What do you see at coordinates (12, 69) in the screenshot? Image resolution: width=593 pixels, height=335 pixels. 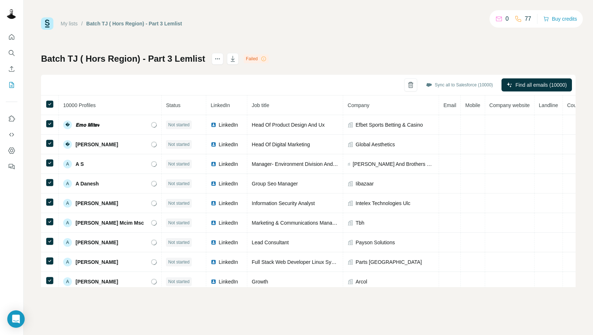 I see `button: Enrich CSV` at bounding box center [12, 69].